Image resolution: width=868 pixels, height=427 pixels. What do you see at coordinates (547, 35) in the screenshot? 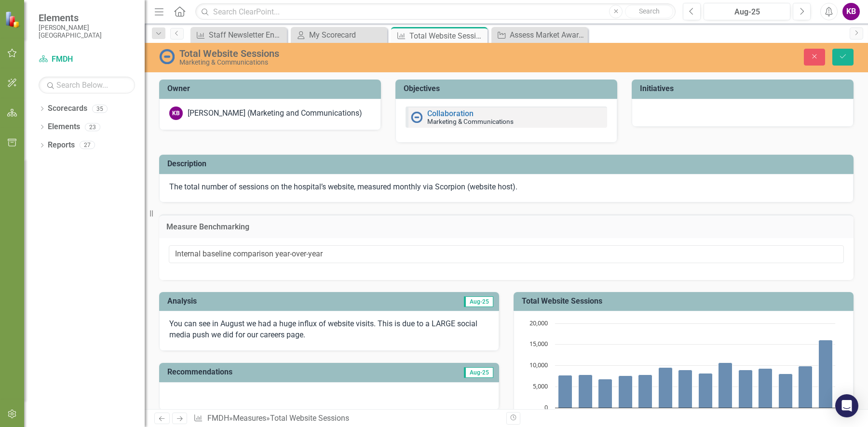
I see `div: Assess Market Awareness of Current Services` at bounding box center [547, 35].